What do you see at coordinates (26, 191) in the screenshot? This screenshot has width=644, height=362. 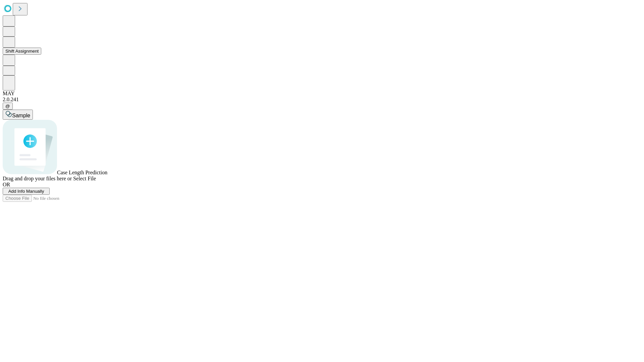 I see `button: Add Info Manually` at bounding box center [26, 191].